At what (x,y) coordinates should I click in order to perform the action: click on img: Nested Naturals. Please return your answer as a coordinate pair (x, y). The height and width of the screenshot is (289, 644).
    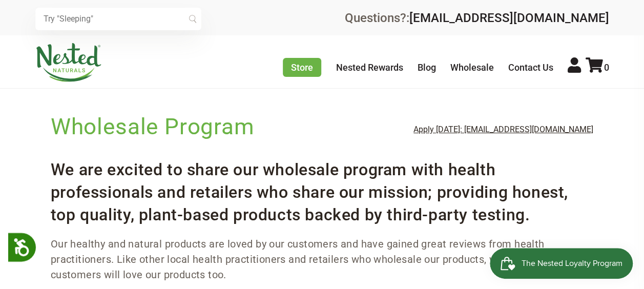
    Looking at the image, I should click on (68, 63).